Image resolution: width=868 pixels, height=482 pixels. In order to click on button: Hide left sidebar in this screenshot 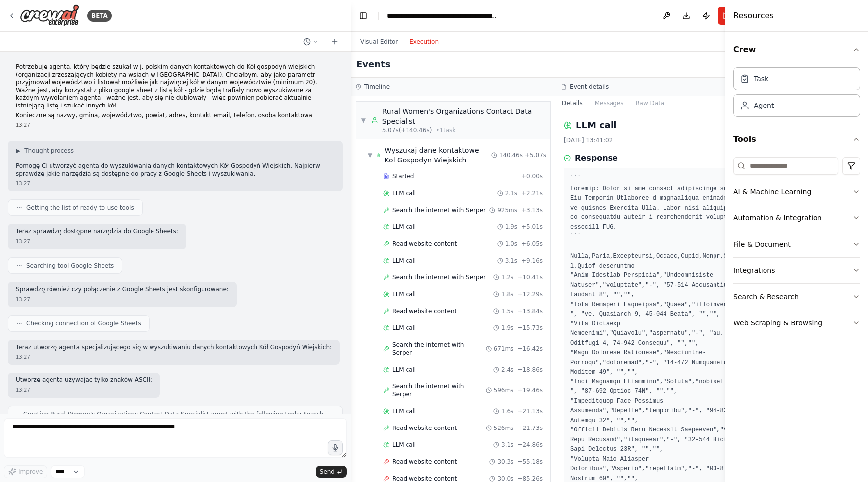, I will do `click(363, 16)`.